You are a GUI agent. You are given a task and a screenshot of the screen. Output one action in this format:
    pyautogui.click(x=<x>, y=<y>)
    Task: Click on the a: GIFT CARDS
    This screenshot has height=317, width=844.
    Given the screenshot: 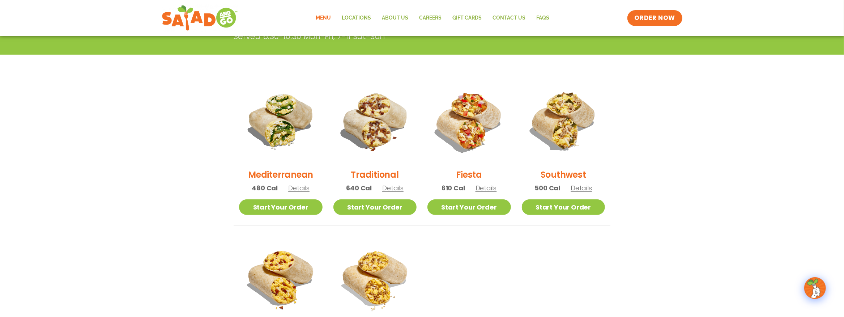 What is the action you would take?
    pyautogui.click(x=467, y=18)
    